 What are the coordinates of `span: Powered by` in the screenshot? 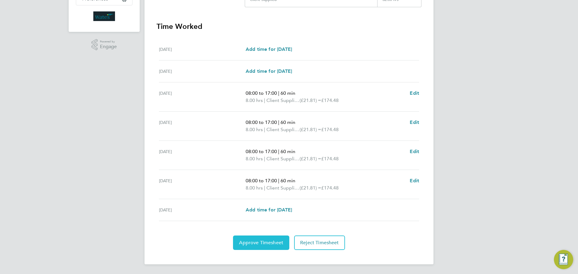 It's located at (108, 42).